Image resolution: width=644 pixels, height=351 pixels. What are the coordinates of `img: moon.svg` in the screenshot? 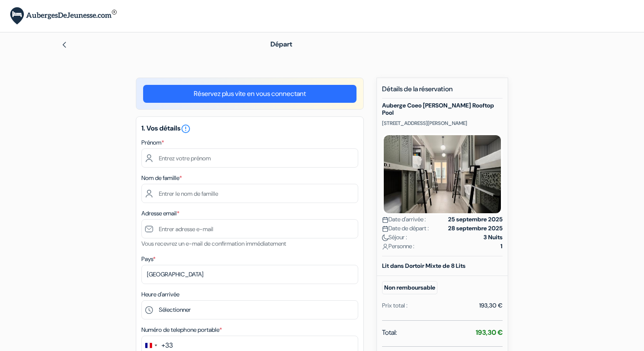 It's located at (385, 238).